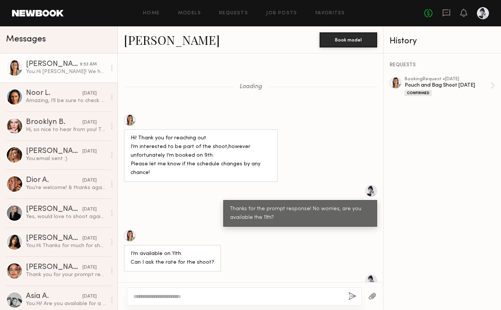  I want to click on div: You: Hi Thanks for much for shooting wiht us! Can you please help to update the payment to 2hrs (..., so click(66, 246).